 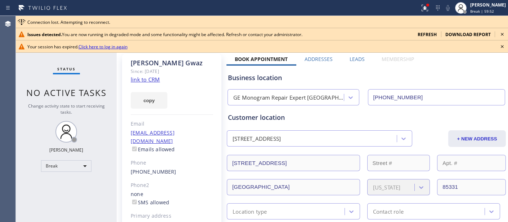 I want to click on div: Customer location, so click(x=366, y=117).